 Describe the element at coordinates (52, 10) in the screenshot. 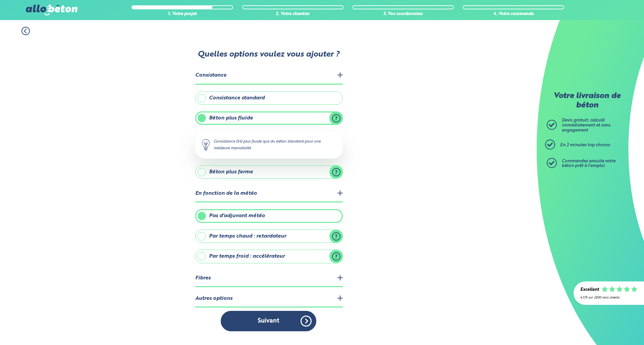

I see `img: allobéton` at that location.